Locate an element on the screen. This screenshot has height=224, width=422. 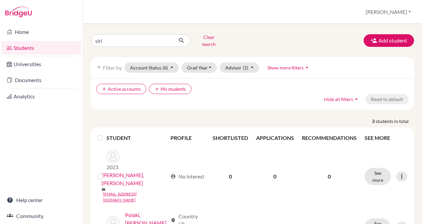
img: Chukka, Siri Chandana is located at coordinates (113, 156).